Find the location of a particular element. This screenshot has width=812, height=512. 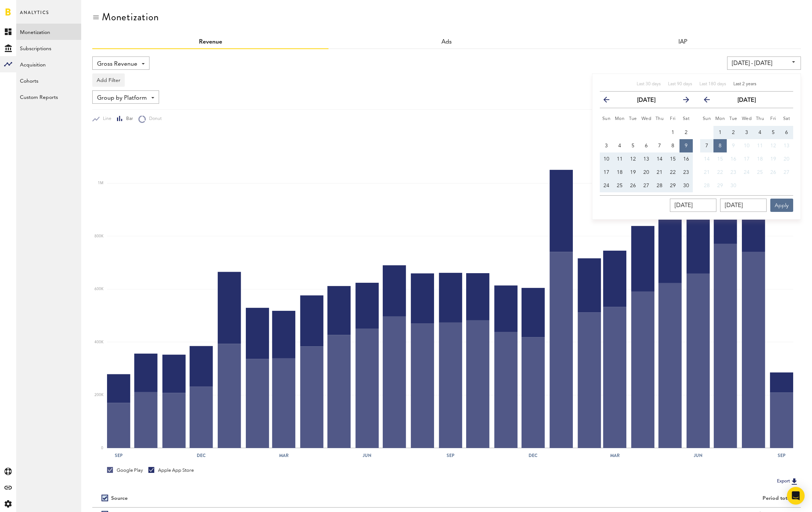

button: 9 is located at coordinates (686, 146).